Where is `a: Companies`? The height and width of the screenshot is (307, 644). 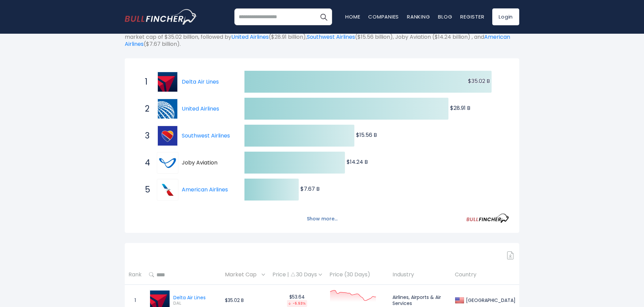 a: Companies is located at coordinates (383, 16).